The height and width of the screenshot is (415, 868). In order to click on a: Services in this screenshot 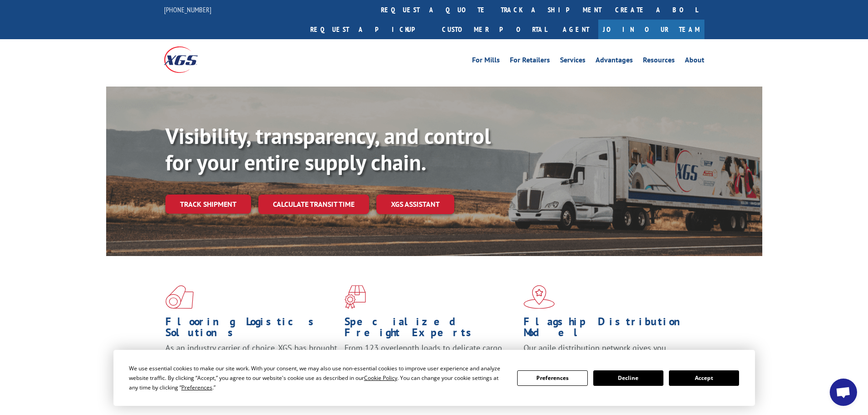, I will do `click(573, 61)`.